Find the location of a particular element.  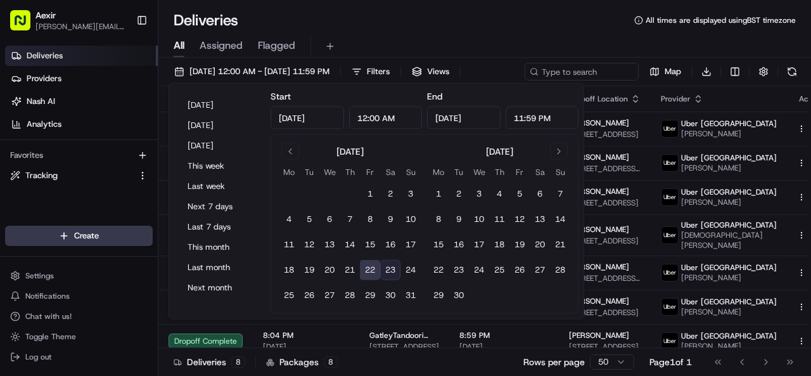

button: See all is located at coordinates (214, 170).